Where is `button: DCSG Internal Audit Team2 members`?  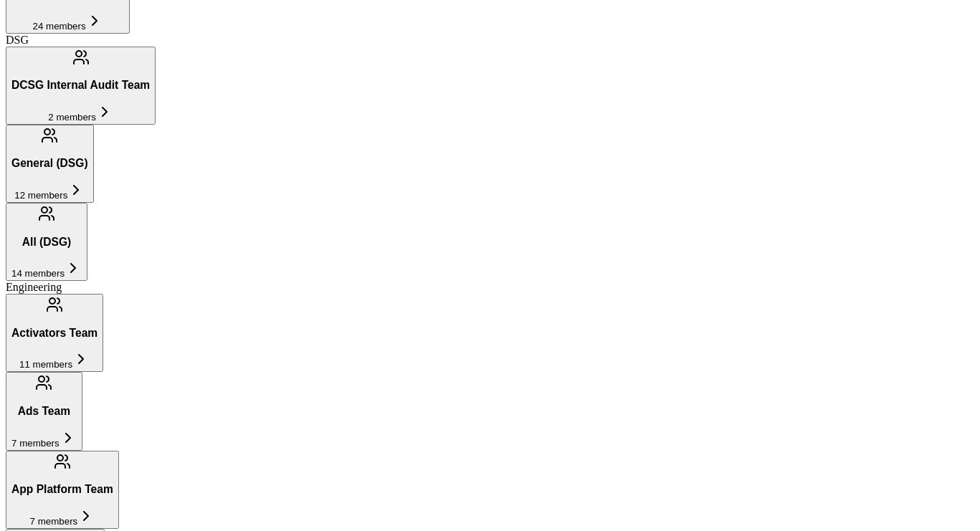
button: DCSG Internal Audit Team2 members is located at coordinates (80, 86).